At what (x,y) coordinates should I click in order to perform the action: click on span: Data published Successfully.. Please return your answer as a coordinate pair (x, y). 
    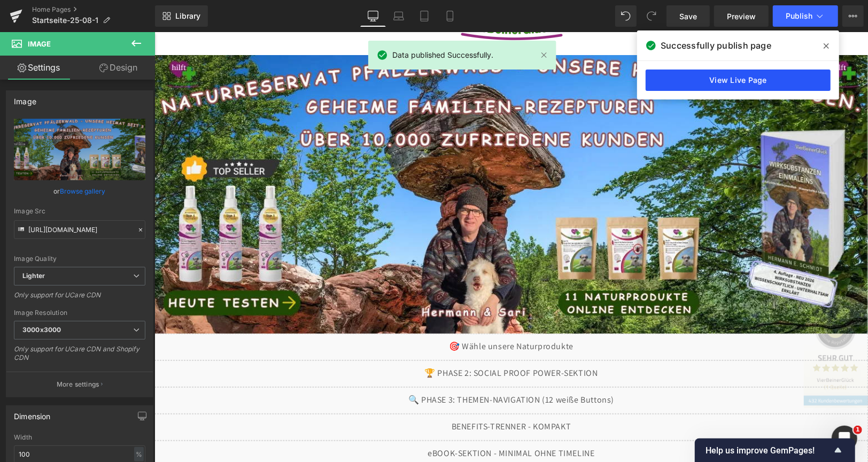
    Looking at the image, I should click on (443, 55).